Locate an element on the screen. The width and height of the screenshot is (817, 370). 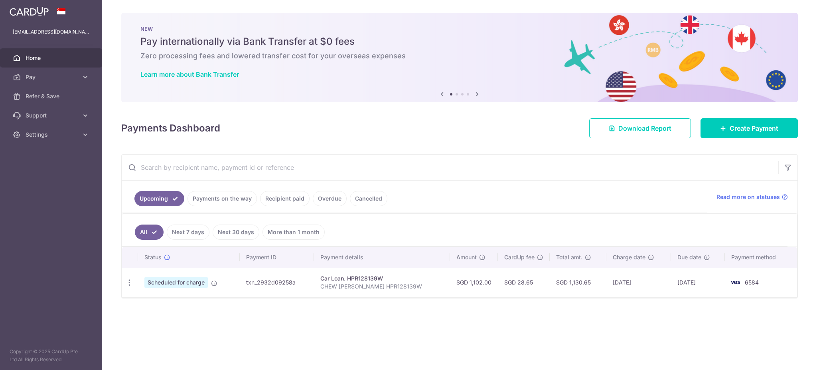
span: Home is located at coordinates (52, 58).